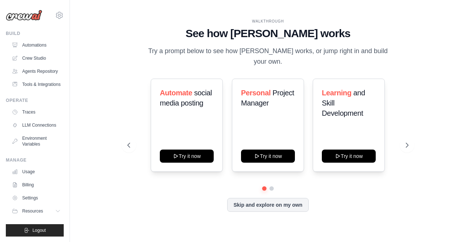 This screenshot has height=242, width=466. Describe the element at coordinates (39, 230) in the screenshot. I see `span: Logout` at that location.